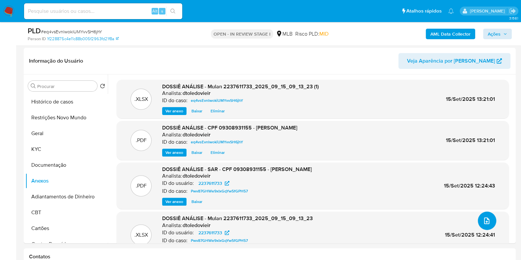 The width and height of the screenshot is (521, 260). I want to click on input: Procurar, so click(66, 86).